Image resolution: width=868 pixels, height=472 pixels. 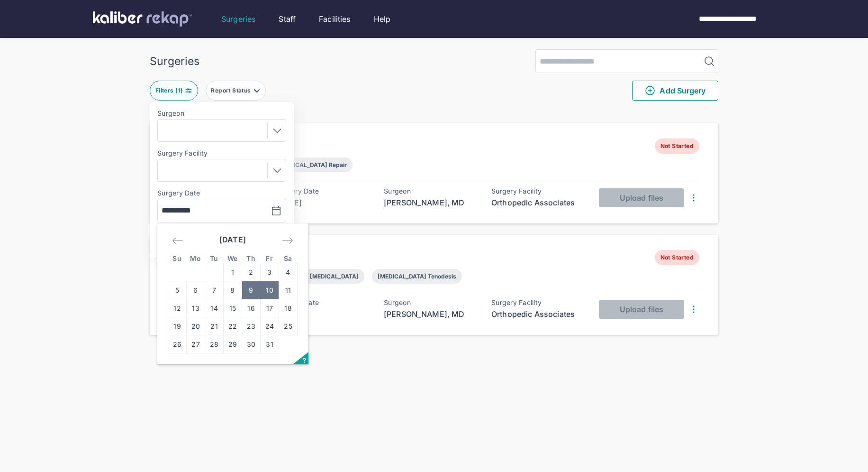 I want to click on div: Staff, so click(x=287, y=19).